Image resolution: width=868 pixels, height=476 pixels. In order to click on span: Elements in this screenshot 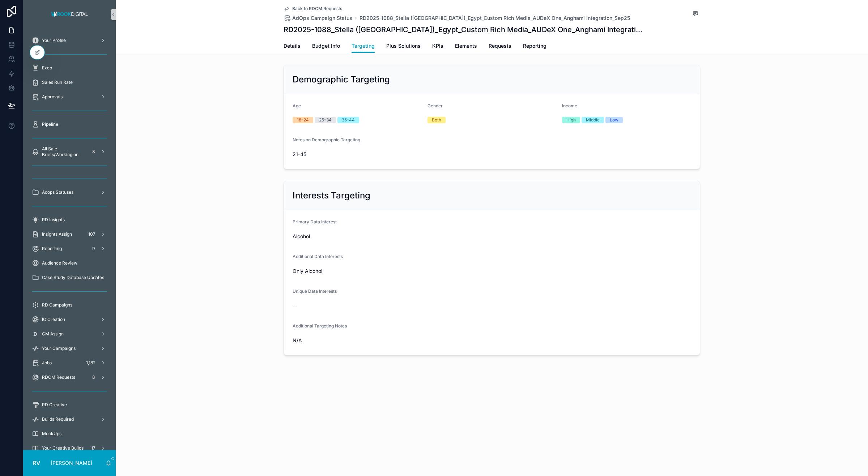, I will do `click(466, 46)`.